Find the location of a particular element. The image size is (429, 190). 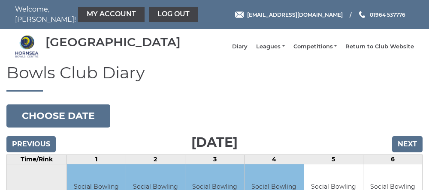

input: Previous is located at coordinates (31, 144).